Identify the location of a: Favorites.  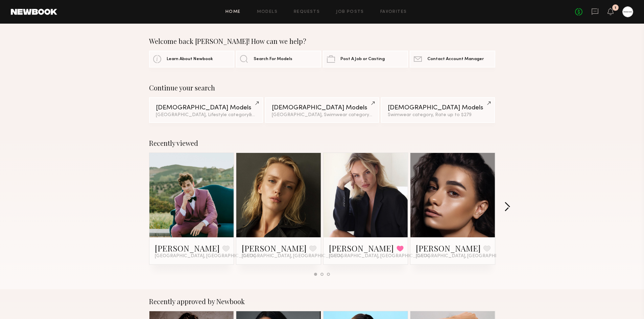
(394, 12).